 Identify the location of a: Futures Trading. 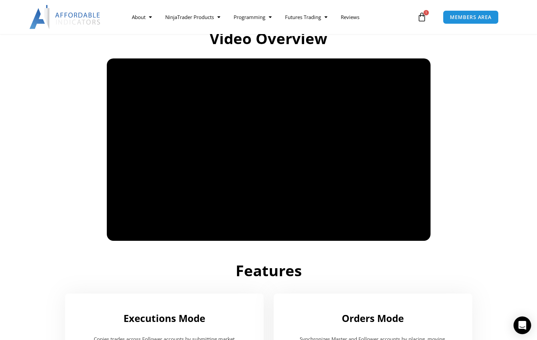
(306, 17).